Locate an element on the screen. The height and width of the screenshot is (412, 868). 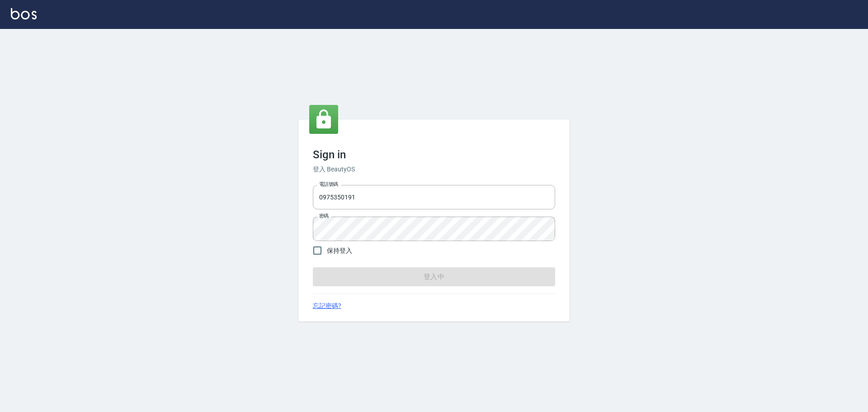
span: 保持登入 is located at coordinates (340, 251).